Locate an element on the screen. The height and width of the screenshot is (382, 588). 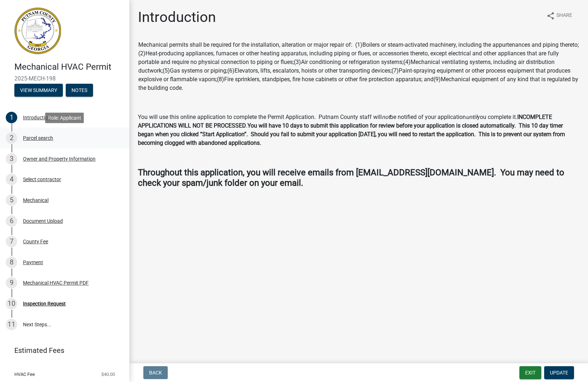
button: Update is located at coordinates (559, 373).